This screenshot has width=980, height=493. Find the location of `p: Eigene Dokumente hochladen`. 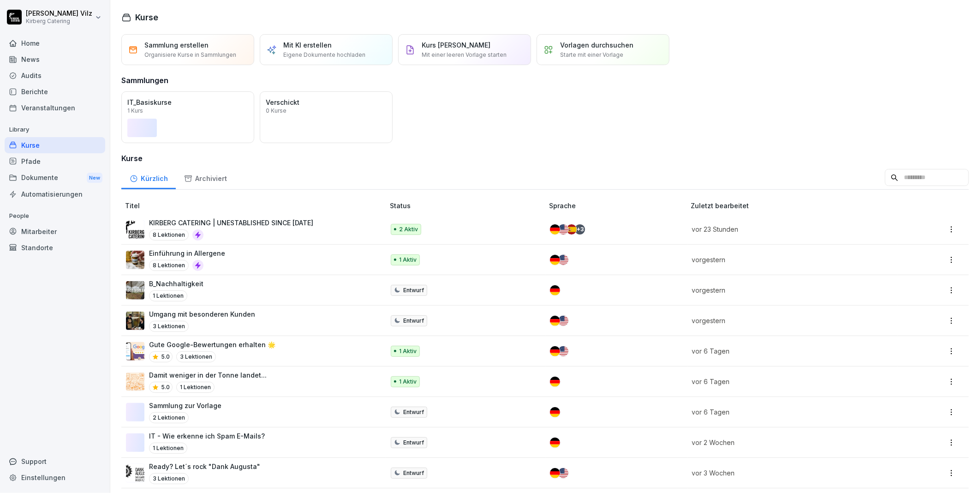

p: Eigene Dokumente hochladen is located at coordinates (324, 55).